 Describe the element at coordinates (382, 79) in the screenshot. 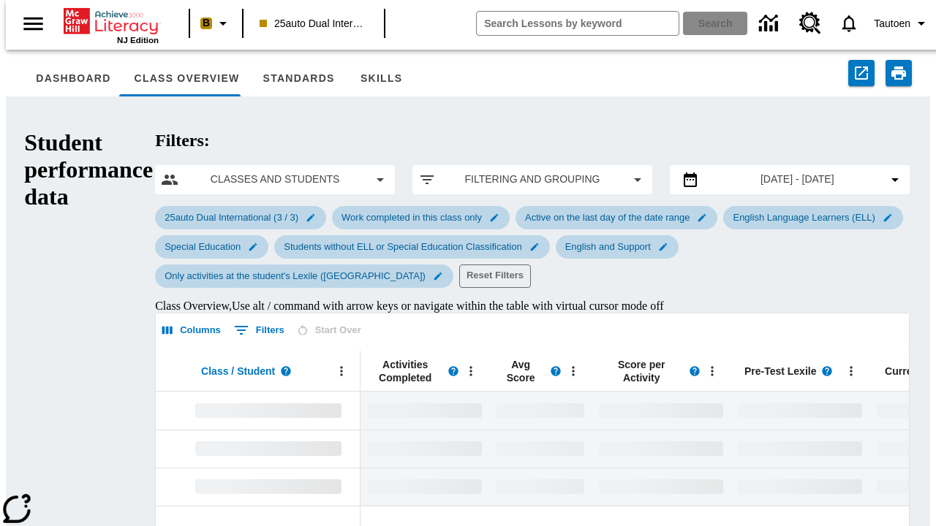

I see `button: Skills` at that location.